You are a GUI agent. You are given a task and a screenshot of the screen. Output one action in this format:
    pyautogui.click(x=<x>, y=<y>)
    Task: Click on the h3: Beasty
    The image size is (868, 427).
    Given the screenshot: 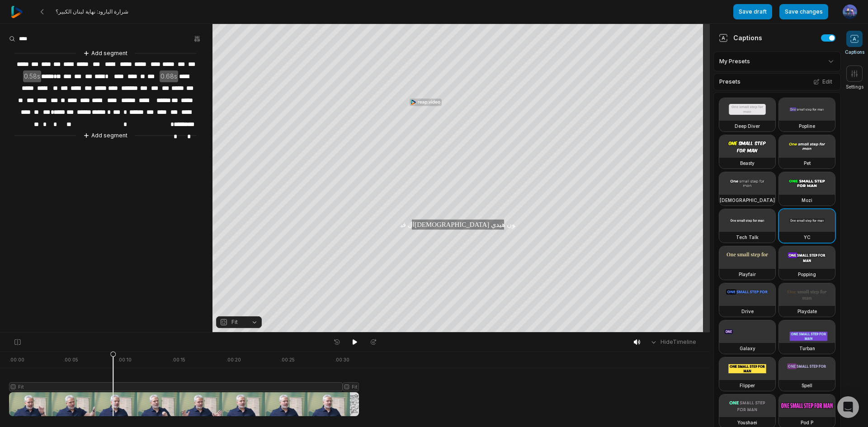 What is the action you would take?
    pyautogui.click(x=747, y=163)
    